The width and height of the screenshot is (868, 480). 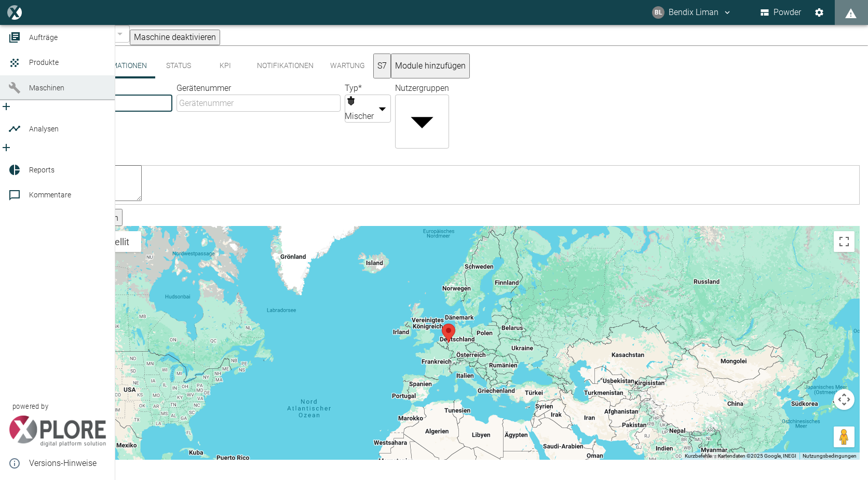 What do you see at coordinates (179, 66) in the screenshot?
I see `button: Status` at bounding box center [179, 66].